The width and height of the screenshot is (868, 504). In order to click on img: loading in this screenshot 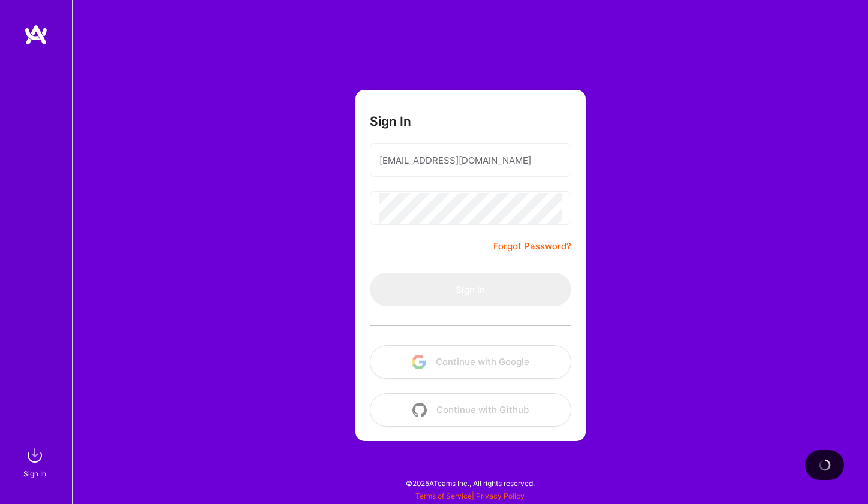, I will do `click(824, 465)`.